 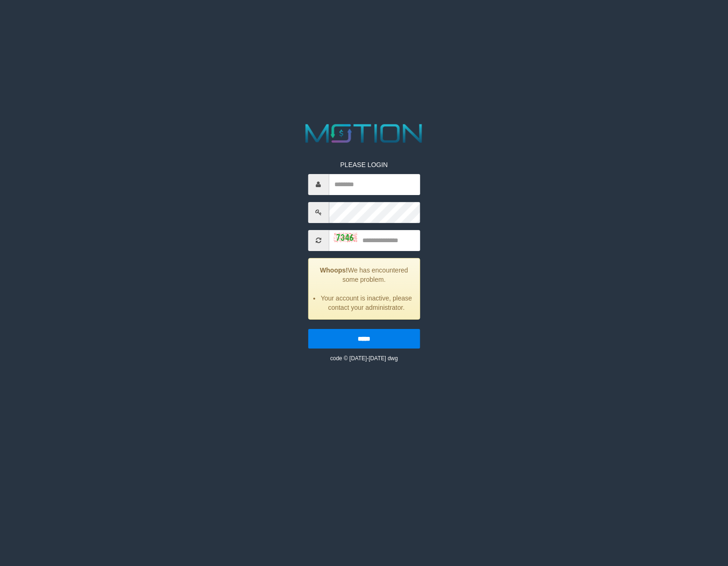 I want to click on img: MOTION_logo.png, so click(x=364, y=133).